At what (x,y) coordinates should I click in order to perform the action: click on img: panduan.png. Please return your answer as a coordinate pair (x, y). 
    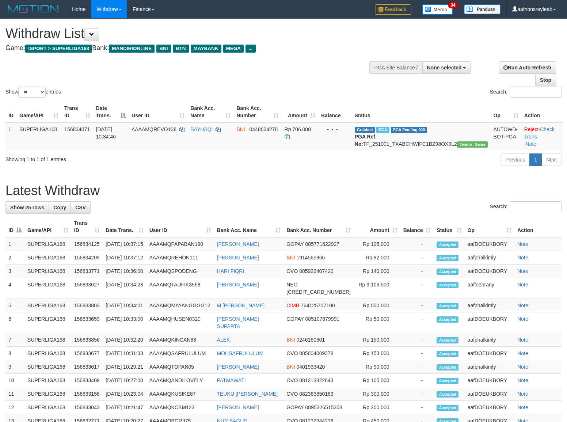
    Looking at the image, I should click on (482, 9).